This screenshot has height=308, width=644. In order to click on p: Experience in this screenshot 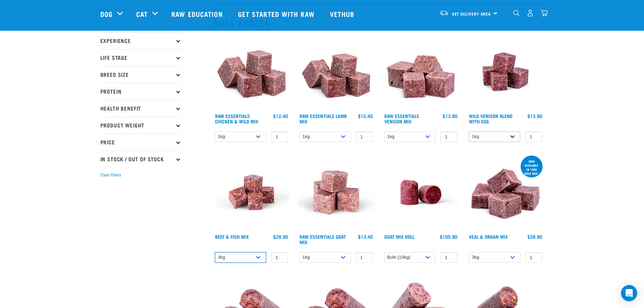, I will do `click(141, 40)`.